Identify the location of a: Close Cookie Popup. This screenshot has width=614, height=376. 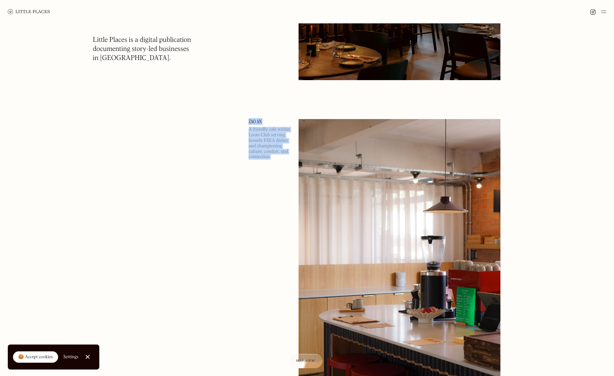
(88, 357).